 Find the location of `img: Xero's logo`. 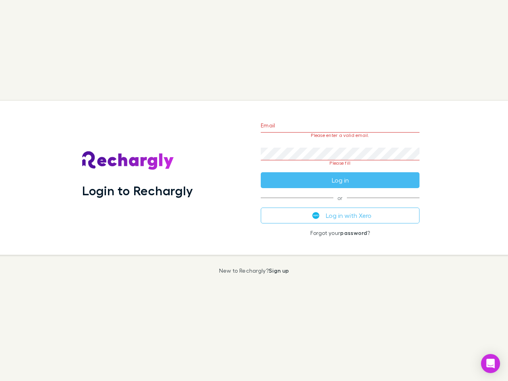

img: Xero's logo is located at coordinates (316, 215).